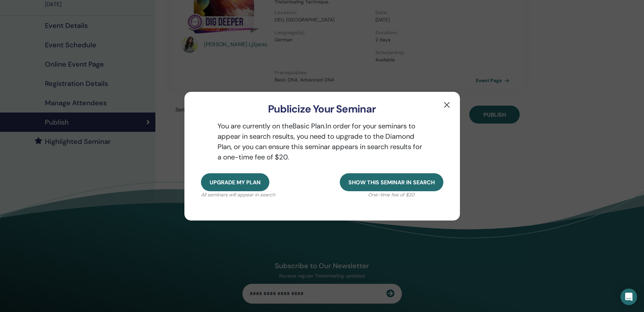 This screenshot has height=312, width=644. I want to click on div: Open Intercom Messenger, so click(629, 297).